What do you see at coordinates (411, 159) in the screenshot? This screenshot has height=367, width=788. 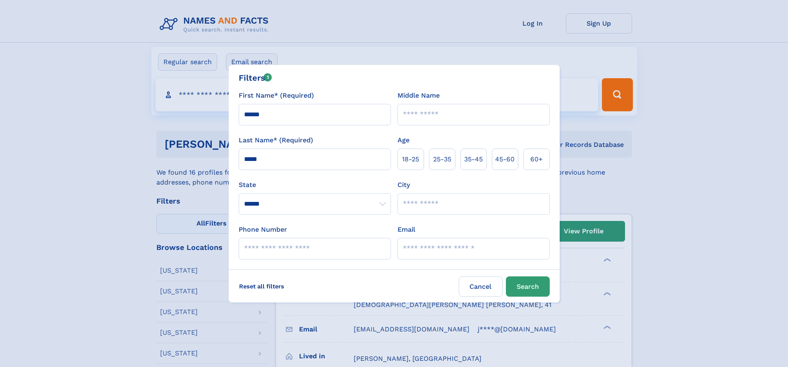 I see `span: 18‑25` at bounding box center [411, 159].